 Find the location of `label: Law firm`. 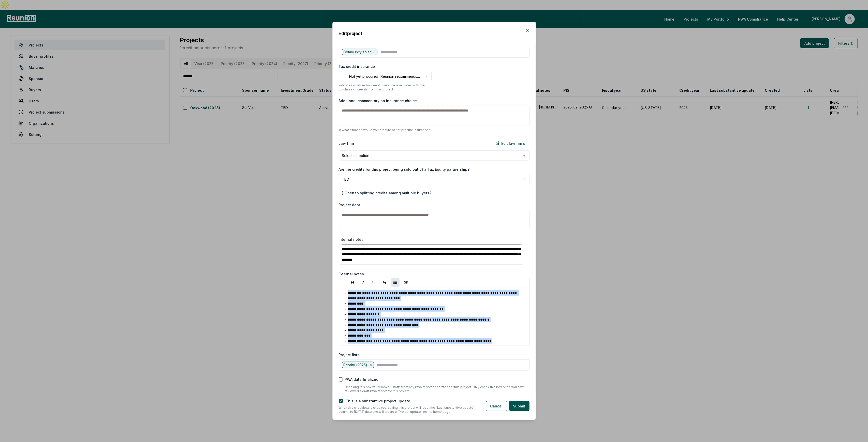

label: Law firm is located at coordinates (346, 143).